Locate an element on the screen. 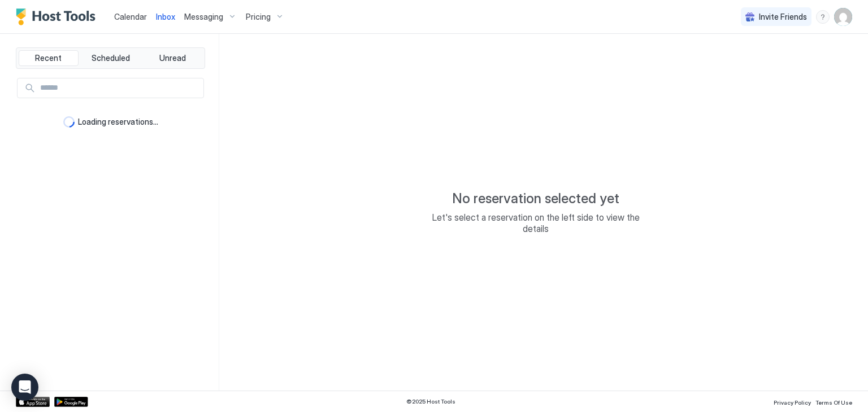 The width and height of the screenshot is (868, 412). div: Open Intercom Messenger is located at coordinates (25, 388).